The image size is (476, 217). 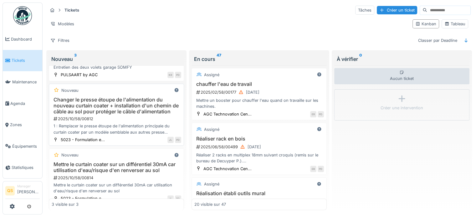 What do you see at coordinates (313, 114) in the screenshot?
I see `div: ER` at bounding box center [313, 114].